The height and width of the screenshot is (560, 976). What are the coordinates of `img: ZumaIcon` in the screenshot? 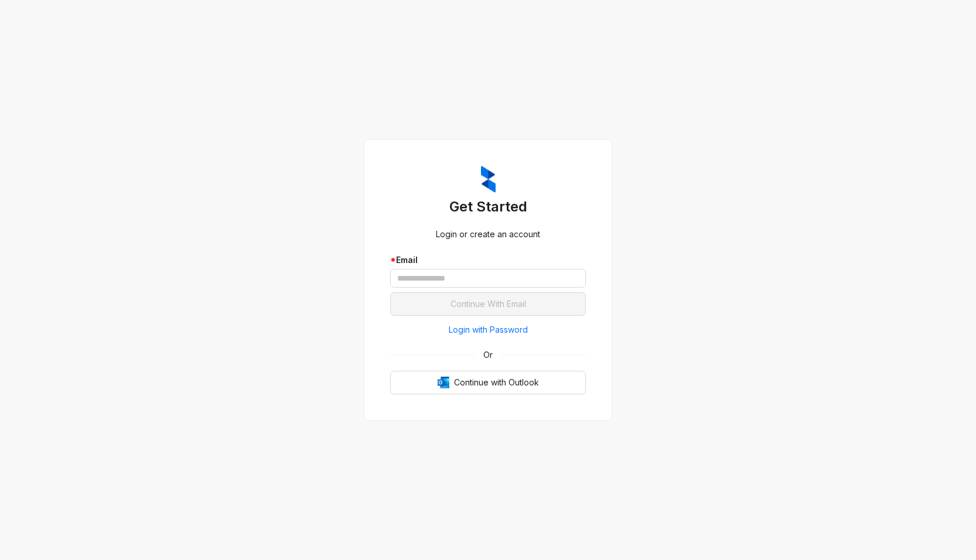 It's located at (488, 179).